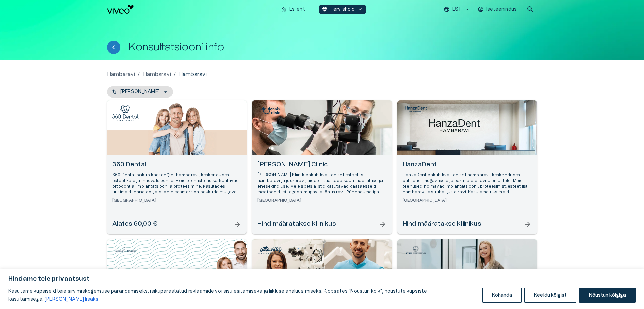  I want to click on button: Iseteenindus, so click(498, 10).